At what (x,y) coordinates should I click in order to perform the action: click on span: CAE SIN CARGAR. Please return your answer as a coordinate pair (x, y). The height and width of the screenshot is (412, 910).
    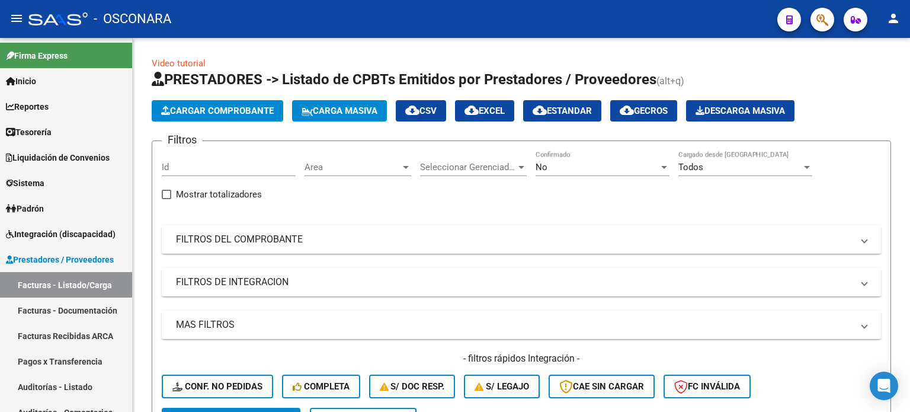
    Looking at the image, I should click on (602, 386).